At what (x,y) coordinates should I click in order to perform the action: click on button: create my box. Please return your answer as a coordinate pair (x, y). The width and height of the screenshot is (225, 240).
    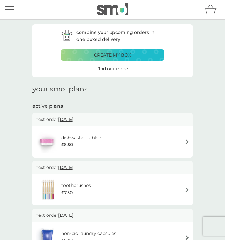
    Looking at the image, I should click on (112, 55).